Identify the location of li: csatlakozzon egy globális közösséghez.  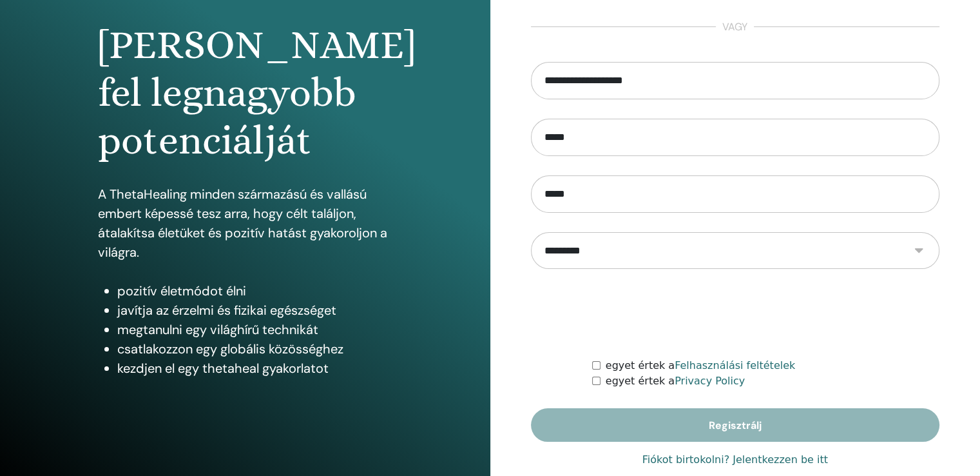
(254, 349).